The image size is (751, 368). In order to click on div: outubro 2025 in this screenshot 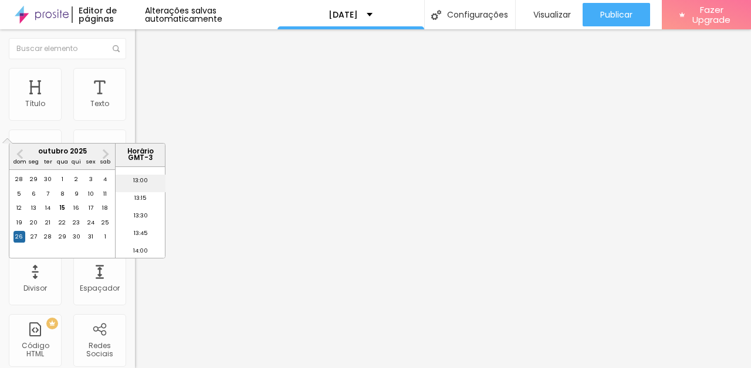, I will do `click(62, 151)`.